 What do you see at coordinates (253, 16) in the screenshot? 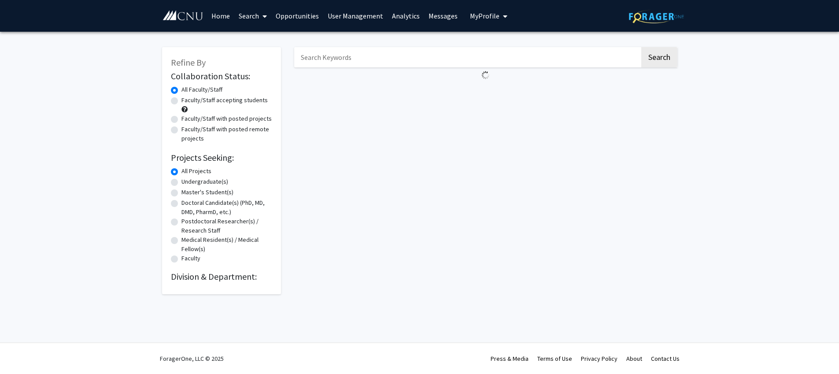
I see `a: Search` at bounding box center [253, 16].